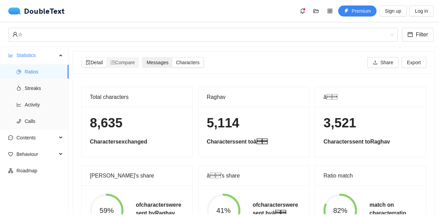 Image resolution: width=439 pixels, height=217 pixels. What do you see at coordinates (361, 11) in the screenshot?
I see `span: Premium` at bounding box center [361, 11].